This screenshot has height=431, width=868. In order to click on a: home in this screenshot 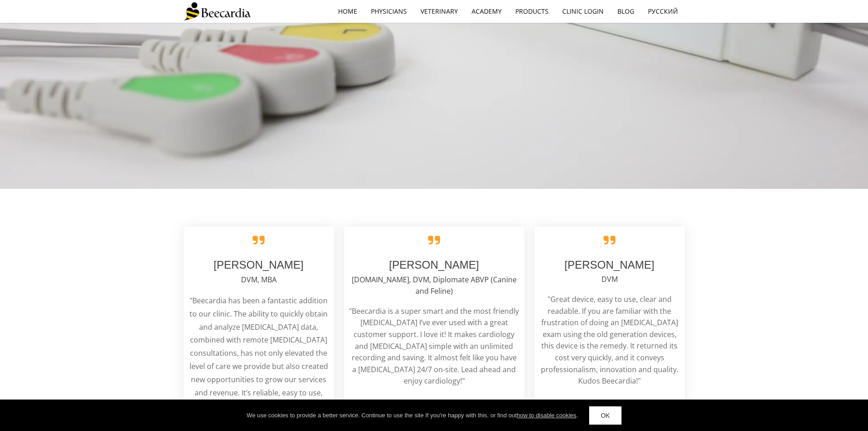, I will do `click(348, 11)`.